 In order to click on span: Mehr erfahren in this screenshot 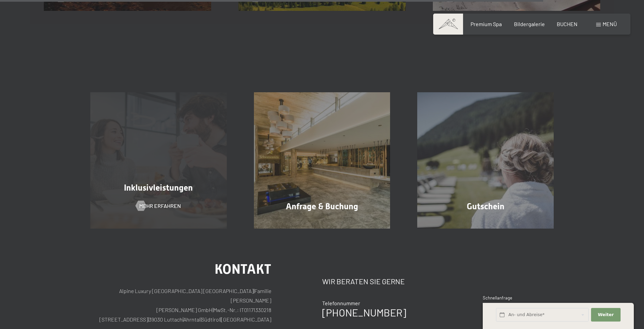, I will do `click(160, 206)`.